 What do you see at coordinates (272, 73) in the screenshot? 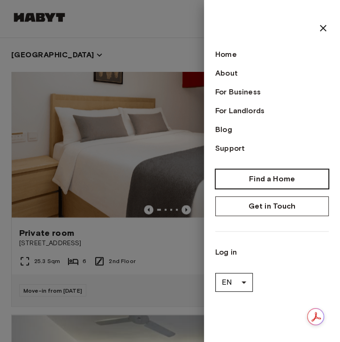
I see `a: About` at bounding box center [272, 73].